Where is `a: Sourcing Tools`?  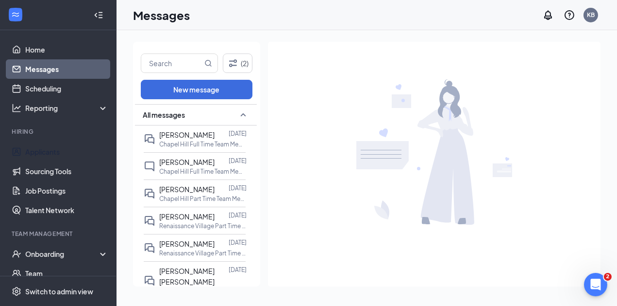
a: Sourcing Tools is located at coordinates (67, 171).